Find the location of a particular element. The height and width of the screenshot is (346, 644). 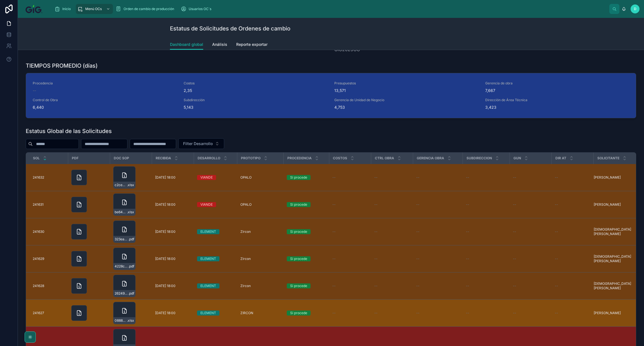

a: Si procede is located at coordinates (306, 259).